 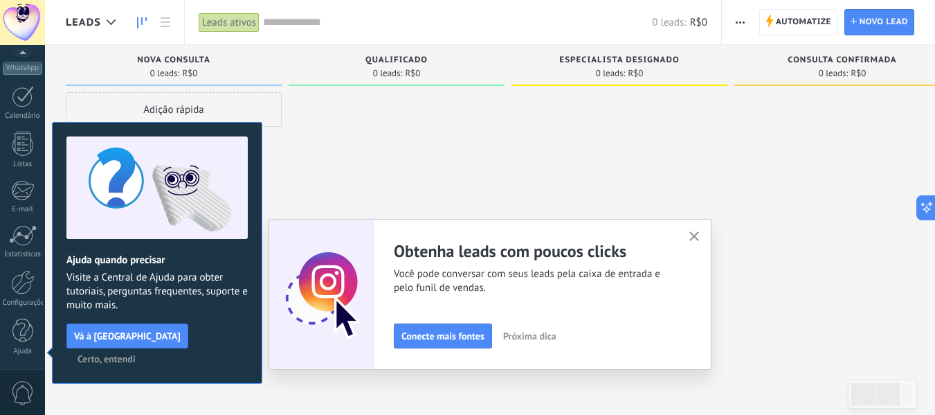 What do you see at coordinates (529, 336) in the screenshot?
I see `span: Próxima dica` at bounding box center [529, 336].